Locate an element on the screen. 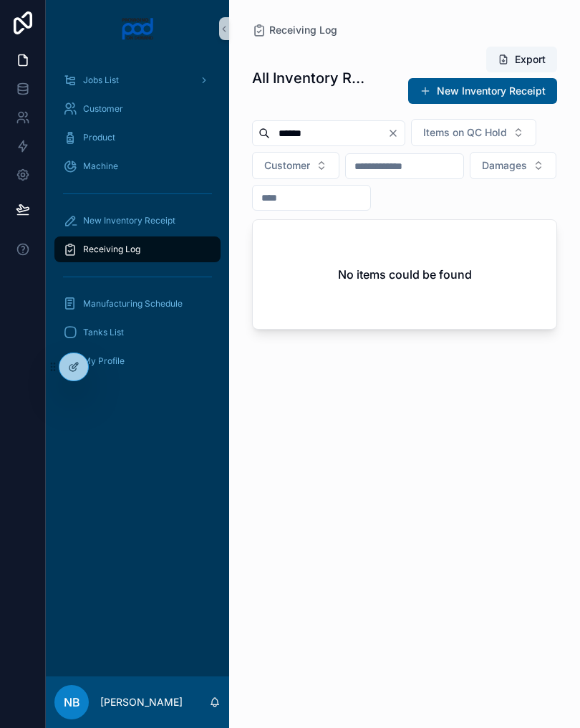  span: New Inventory Receipt is located at coordinates (129, 221).